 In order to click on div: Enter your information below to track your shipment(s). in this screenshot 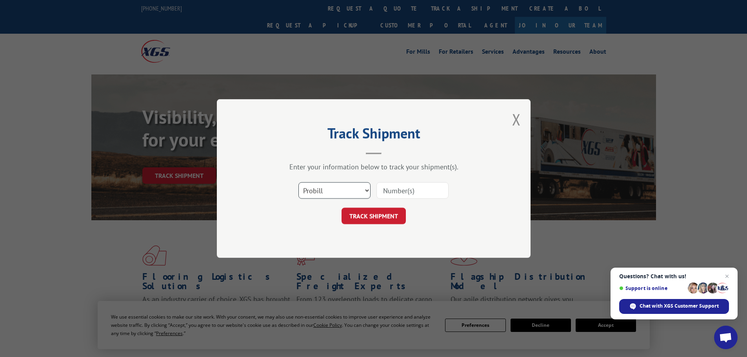, I will do `click(374, 167)`.